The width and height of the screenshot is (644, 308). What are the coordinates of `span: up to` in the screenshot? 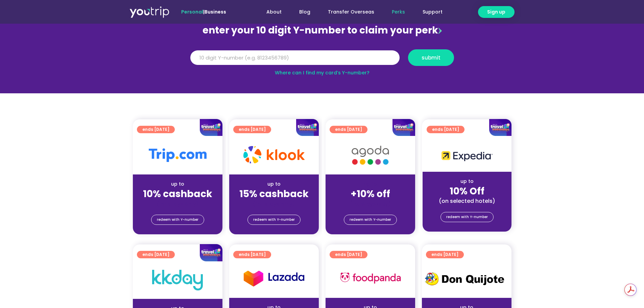 It's located at (370, 183).